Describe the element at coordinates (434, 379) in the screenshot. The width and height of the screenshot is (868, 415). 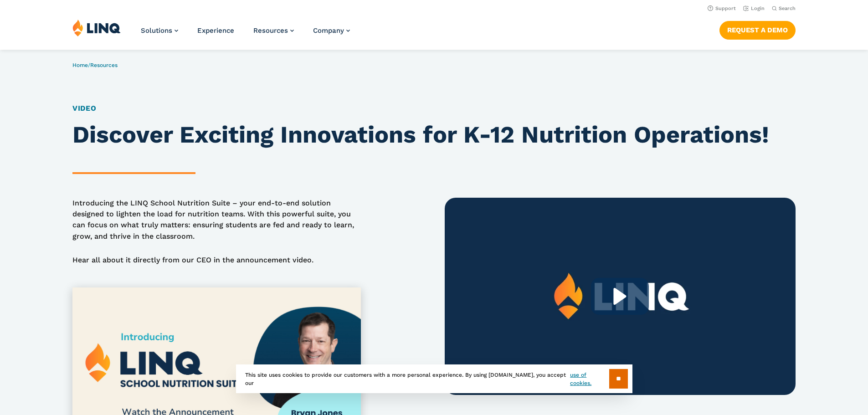
I see `div: This site uses cookies to provide our customers with a more personal experience. By using [DOMAIN...` at that location.